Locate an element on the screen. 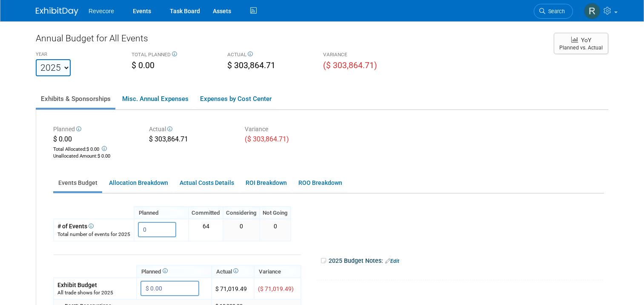  th: Actual is located at coordinates (233, 271).